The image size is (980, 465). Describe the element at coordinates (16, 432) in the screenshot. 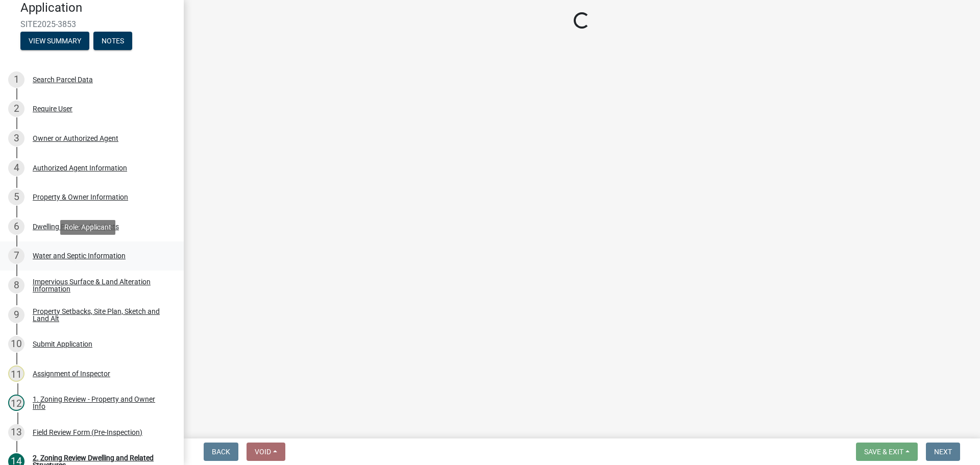

I see `div: 13` at that location.